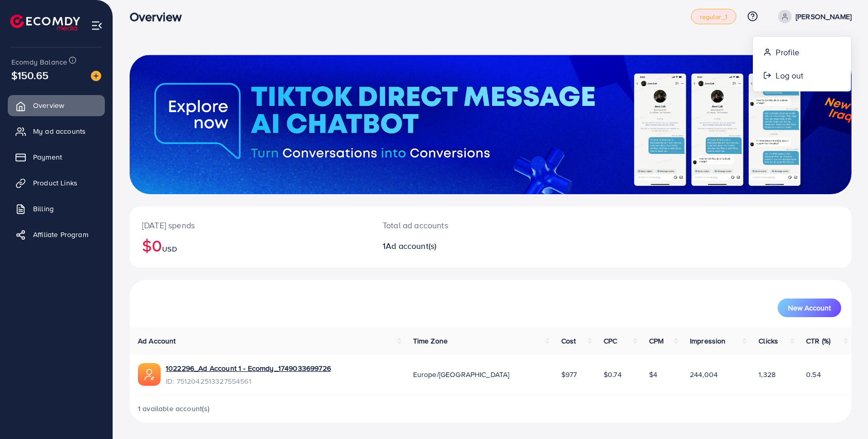  I want to click on span: 244,004, so click(703, 374).